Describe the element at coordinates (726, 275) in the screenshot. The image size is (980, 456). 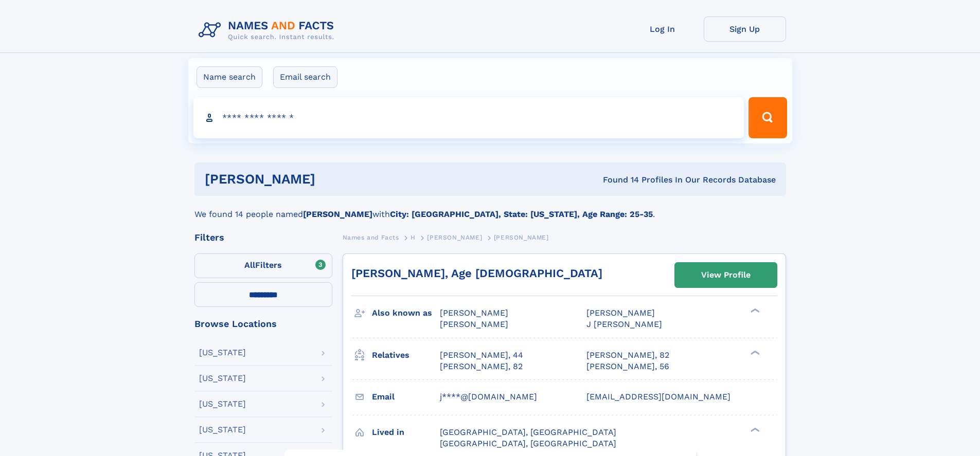
I see `a: View Profile` at that location.